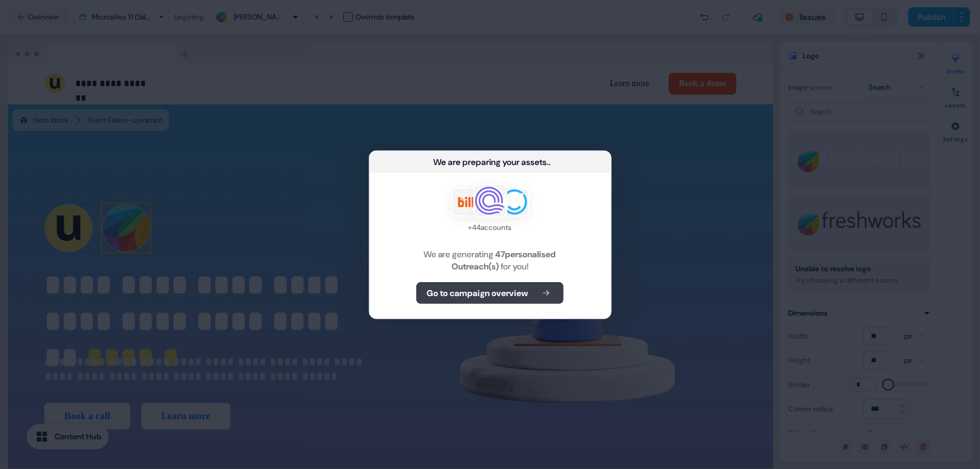 The image size is (980, 469). Describe the element at coordinates (490, 162) in the screenshot. I see `div: We are preparing your assets` at that location.